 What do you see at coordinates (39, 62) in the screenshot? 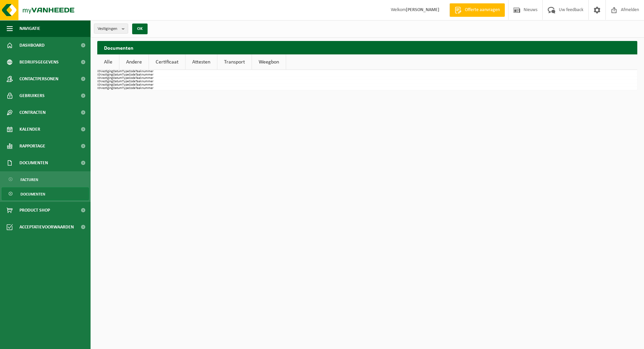
I see `span: Bedrijfsgegevens` at bounding box center [39, 62].